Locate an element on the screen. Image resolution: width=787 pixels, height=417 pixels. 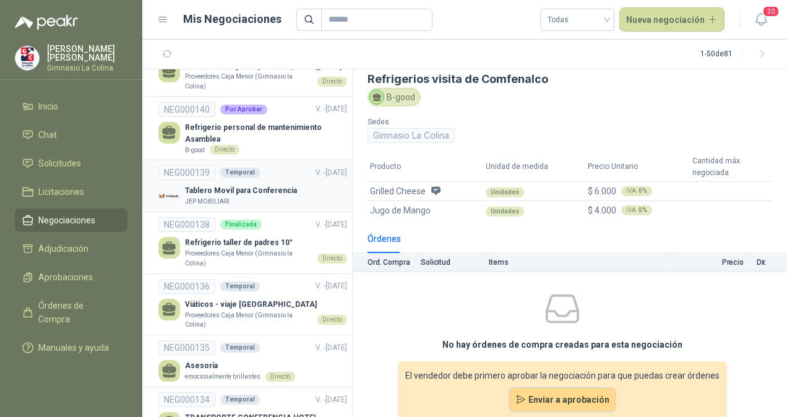
div: Por Aprobar is located at coordinates (244, 110).